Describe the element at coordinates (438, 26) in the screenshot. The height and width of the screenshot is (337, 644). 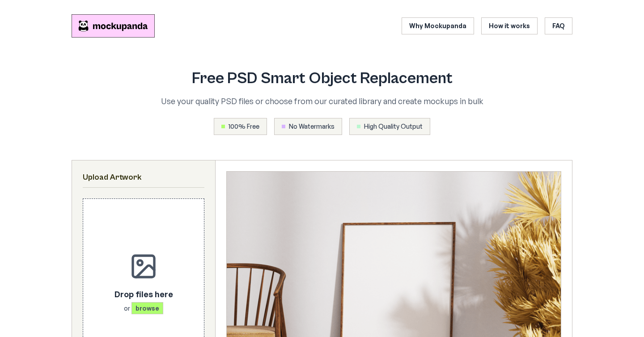
I see `a: Why Mockupanda` at that location.